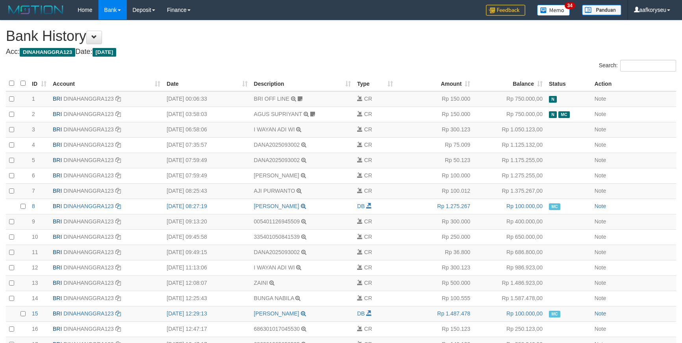 Image resolution: width=682 pixels, height=343 pixels. Describe the element at coordinates (570, 6) in the screenshot. I see `span: 34` at that location.